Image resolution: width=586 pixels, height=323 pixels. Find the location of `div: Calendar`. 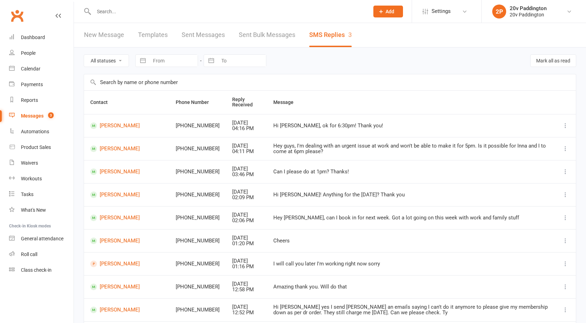

div: Calendar is located at coordinates (31, 69).